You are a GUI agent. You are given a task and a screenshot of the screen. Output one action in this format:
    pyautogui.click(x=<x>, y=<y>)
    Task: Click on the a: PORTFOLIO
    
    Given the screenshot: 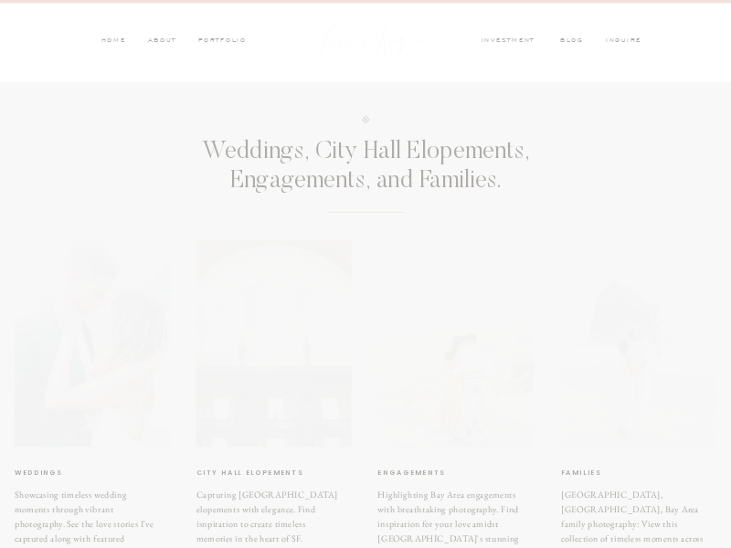 What is the action you would take?
    pyautogui.click(x=221, y=41)
    